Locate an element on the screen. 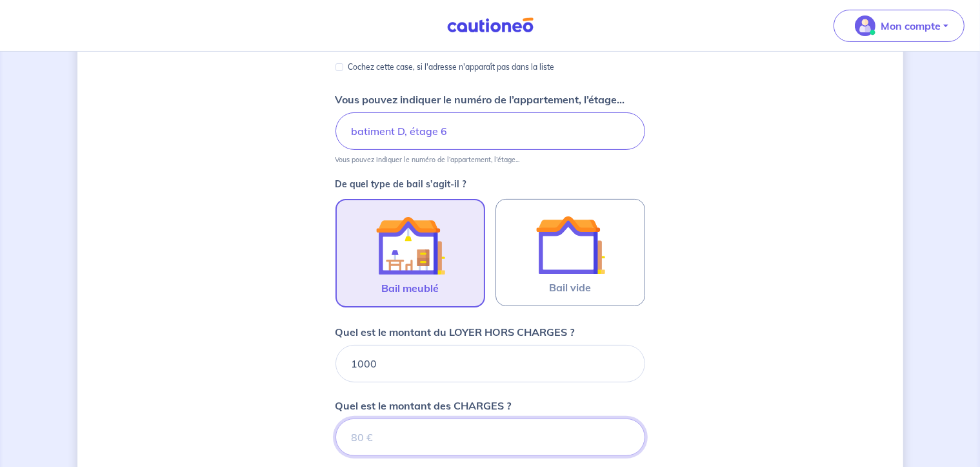 The height and width of the screenshot is (467, 980). p: De quel type de bail s’agit-il ? is located at coordinates (490, 184).